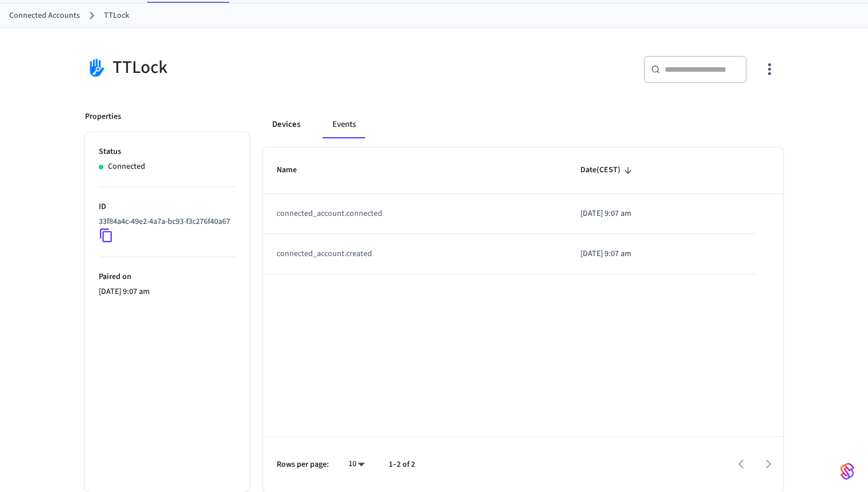  What do you see at coordinates (116, 15) in the screenshot?
I see `a: TTLock` at bounding box center [116, 15].